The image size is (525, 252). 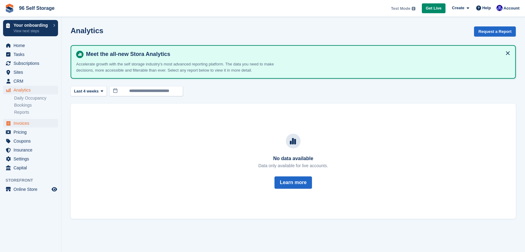 I want to click on span: Sites, so click(x=32, y=72).